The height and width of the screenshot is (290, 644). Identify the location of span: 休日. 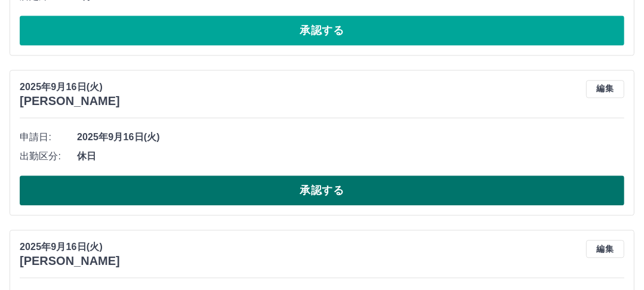
(350, 156).